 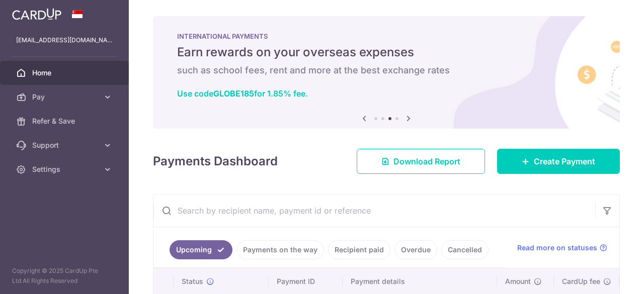 What do you see at coordinates (281, 250) in the screenshot?
I see `a: Payments on the way` at bounding box center [281, 250].